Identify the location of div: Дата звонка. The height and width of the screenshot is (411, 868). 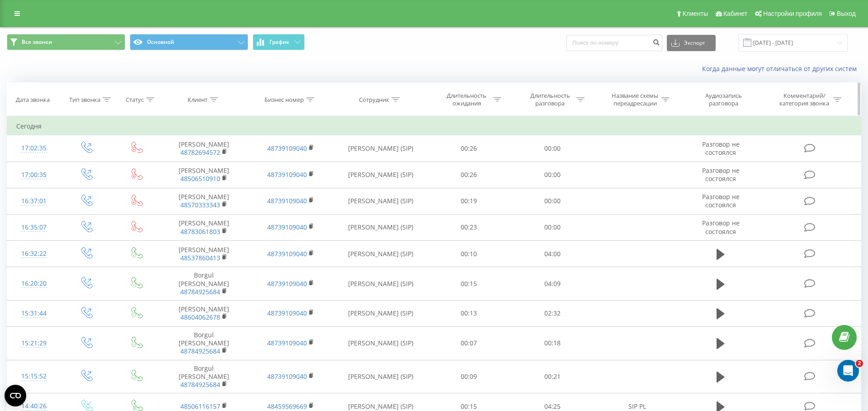
(33, 99).